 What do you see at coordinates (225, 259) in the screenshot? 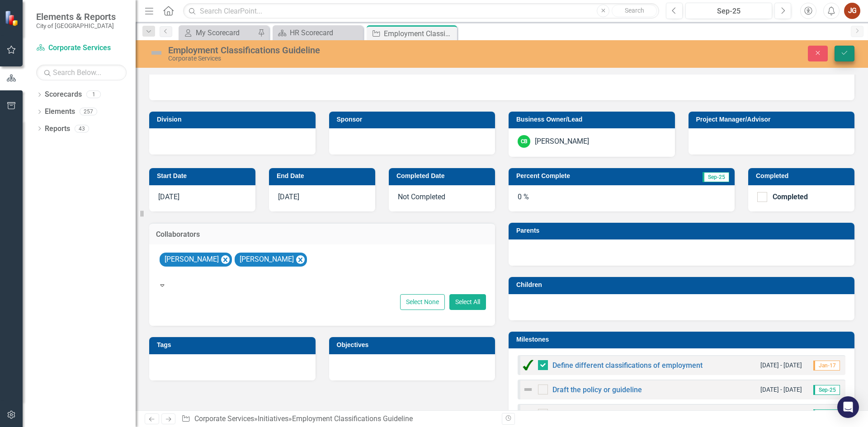
I see `div: Remove Alice Conroy` at bounding box center [225, 259].